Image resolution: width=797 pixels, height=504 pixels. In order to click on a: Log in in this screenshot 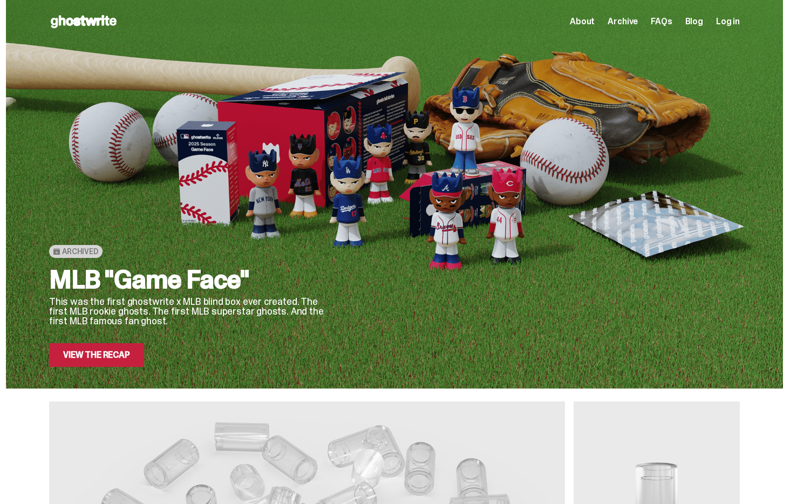, I will do `click(727, 22)`.